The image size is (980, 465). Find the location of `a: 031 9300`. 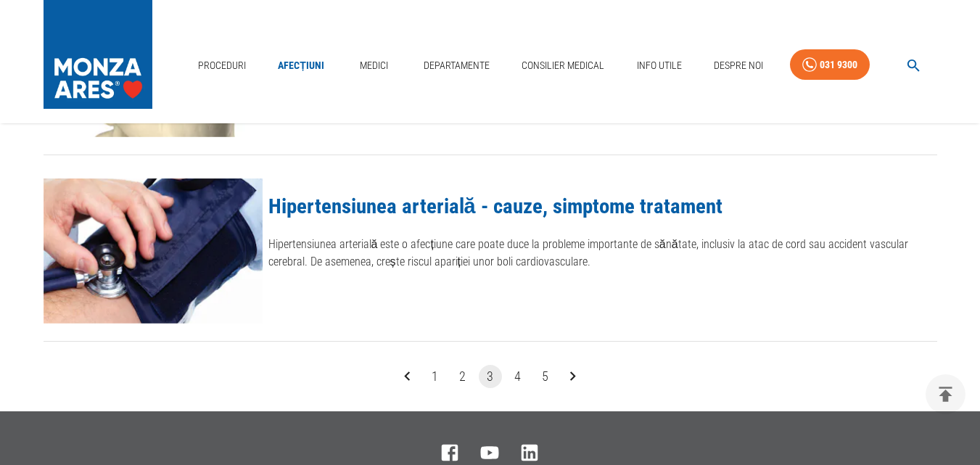

a: 031 9300 is located at coordinates (830, 65).